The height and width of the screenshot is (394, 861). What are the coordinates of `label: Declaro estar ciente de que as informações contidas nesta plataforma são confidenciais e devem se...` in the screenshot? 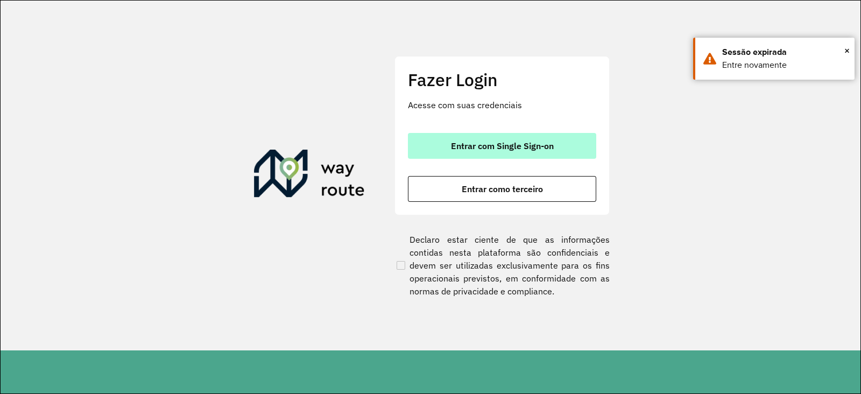 It's located at (502, 265).